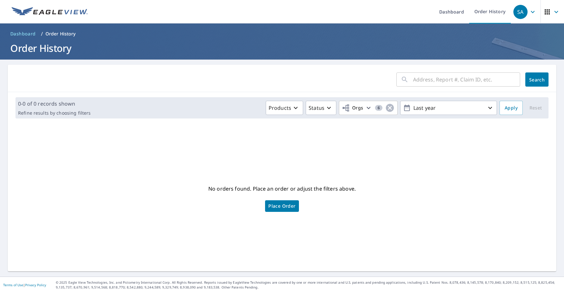 This screenshot has width=564, height=293. I want to click on button: Apply, so click(511, 108).